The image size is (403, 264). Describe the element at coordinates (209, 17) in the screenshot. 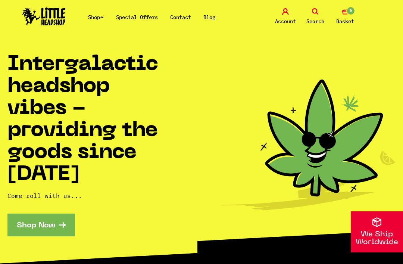

I see `a: Blog` at that location.